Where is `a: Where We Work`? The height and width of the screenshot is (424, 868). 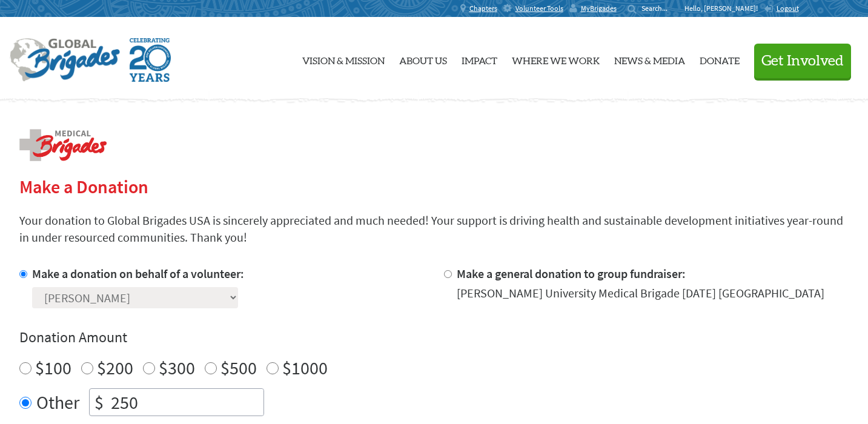 a: Where We Work is located at coordinates (556, 59).